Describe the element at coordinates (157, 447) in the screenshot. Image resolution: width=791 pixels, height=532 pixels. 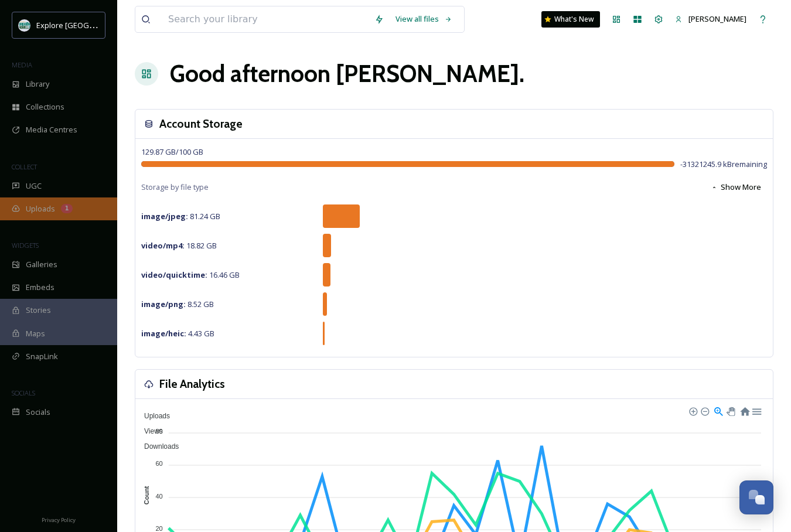
I see `span: Downloads` at that location.